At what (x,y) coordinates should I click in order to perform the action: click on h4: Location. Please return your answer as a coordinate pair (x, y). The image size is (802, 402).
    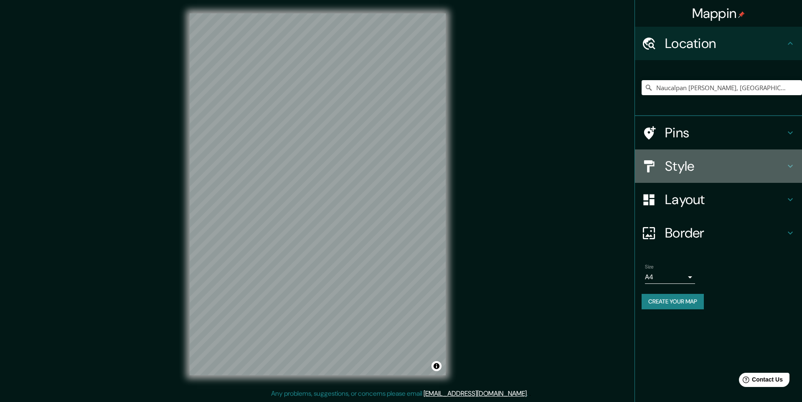
    Looking at the image, I should click on (725, 43).